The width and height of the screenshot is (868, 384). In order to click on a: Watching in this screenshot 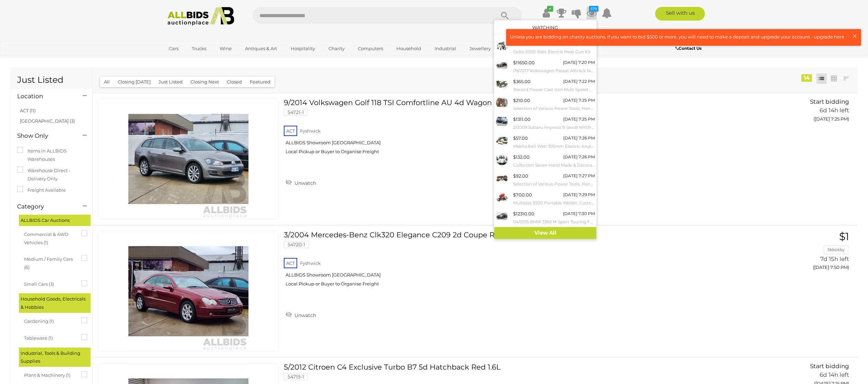, I will do `click(545, 28)`.